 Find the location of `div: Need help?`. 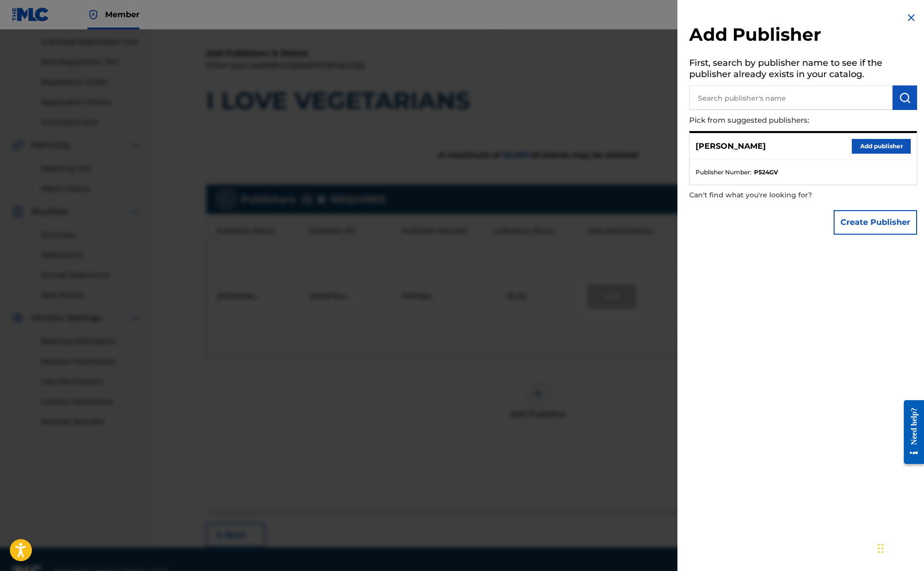

div: Need help? is located at coordinates (17, 34).